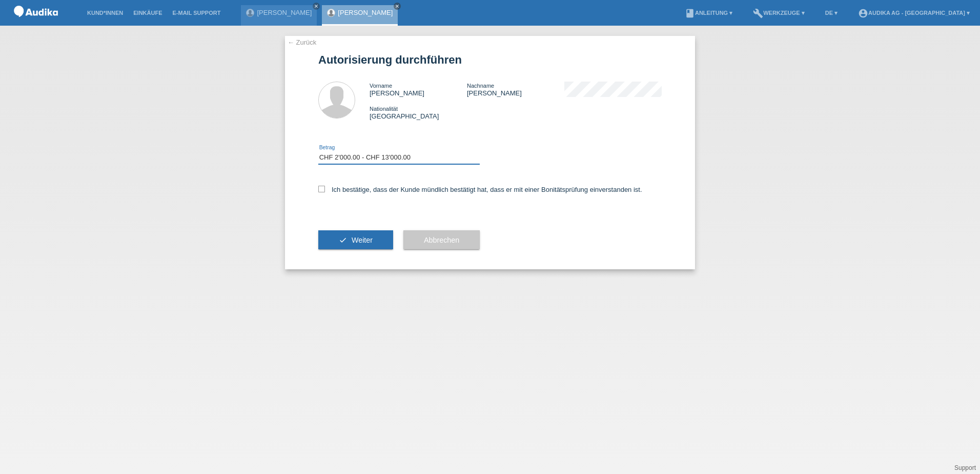 The width and height of the screenshot is (980, 474). Describe the element at coordinates (36, 23) in the screenshot. I see `a: POS — MF Group` at that location.